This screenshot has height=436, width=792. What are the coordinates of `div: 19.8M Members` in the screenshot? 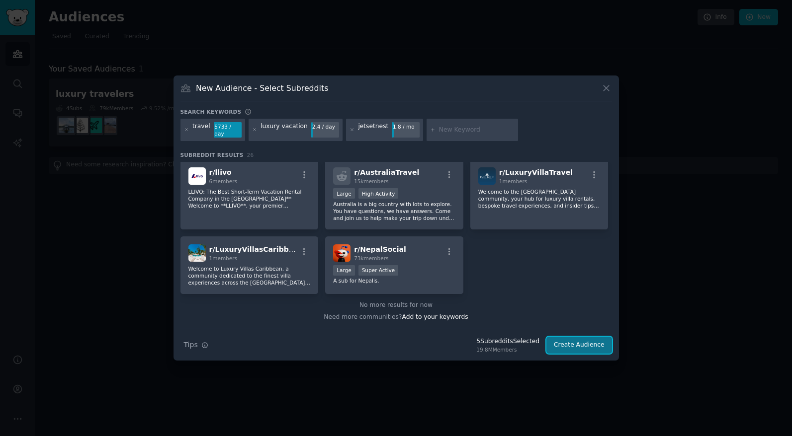 It's located at (508, 350).